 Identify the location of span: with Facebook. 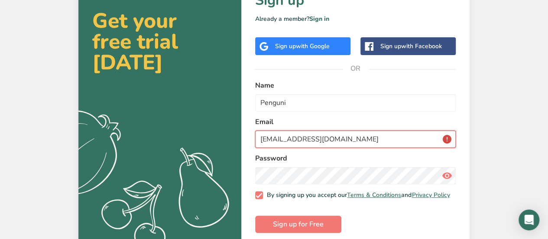
(422, 46).